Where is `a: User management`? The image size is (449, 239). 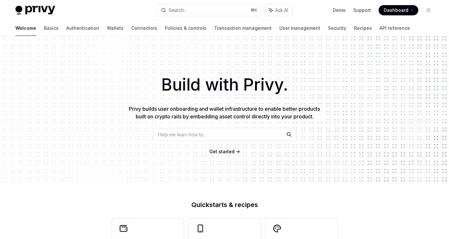 a: User management is located at coordinates (300, 28).